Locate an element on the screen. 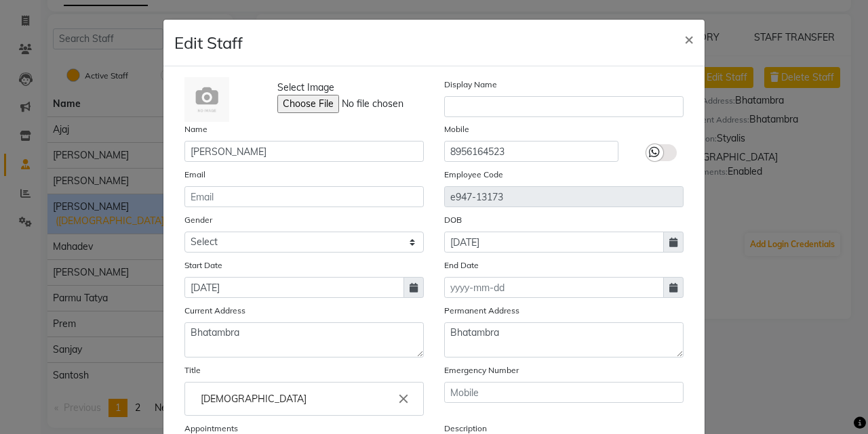  input: Name is located at coordinates (304, 151).